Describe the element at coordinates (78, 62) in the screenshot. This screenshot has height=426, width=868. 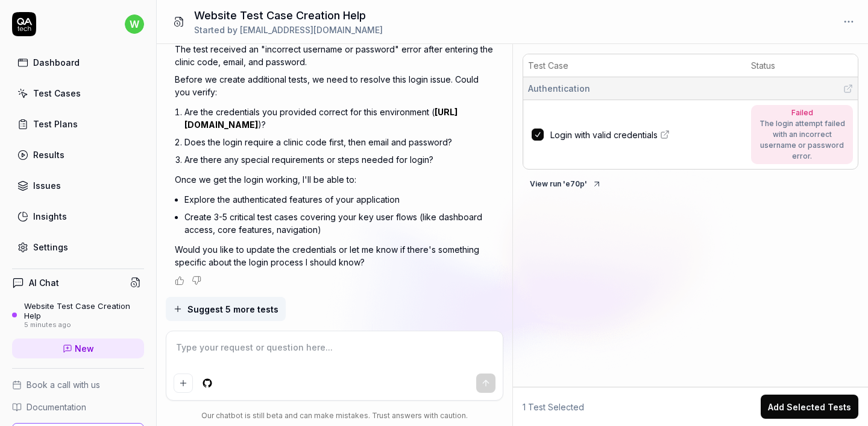
I see `a: Dashboard` at that location.